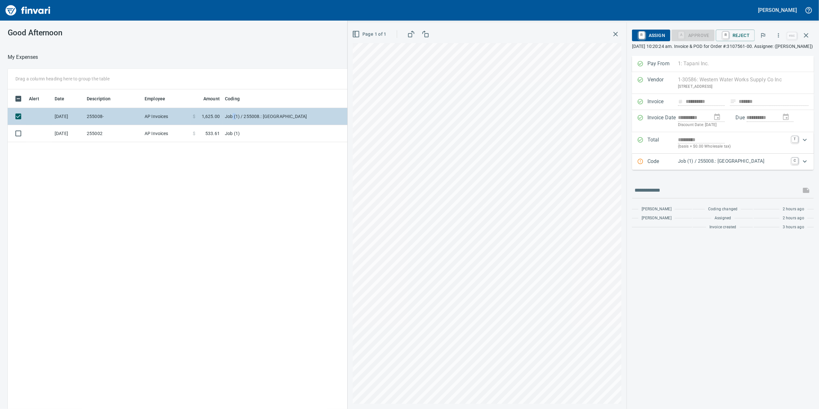 The image size is (819, 409). What do you see at coordinates (733, 147) in the screenshot?
I see `p: (basis + $0.00 Wholesale tax)` at bounding box center [733, 147].